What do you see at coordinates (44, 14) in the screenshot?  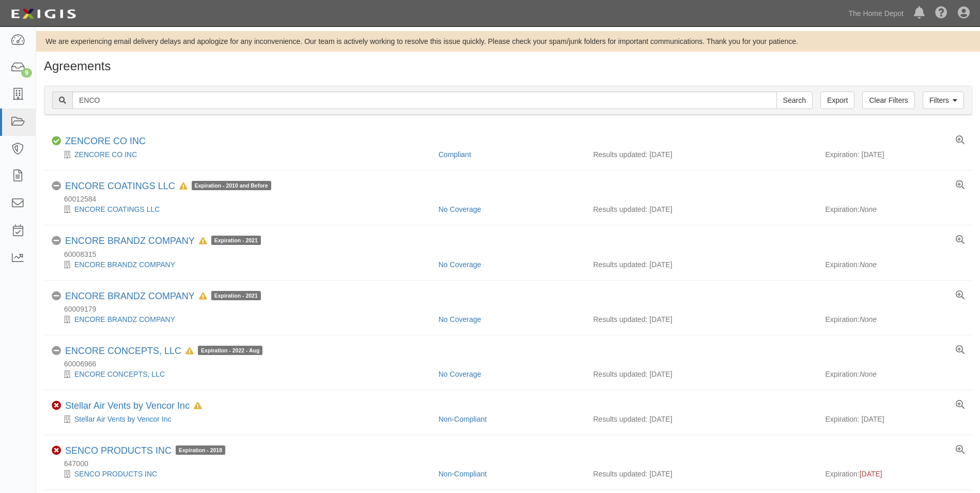 I see `img: logo-5460c22ac91f19d4615b14bd174203de0afe785f0fc80cf4dbbc73dc1793850b.png` at bounding box center [44, 14].